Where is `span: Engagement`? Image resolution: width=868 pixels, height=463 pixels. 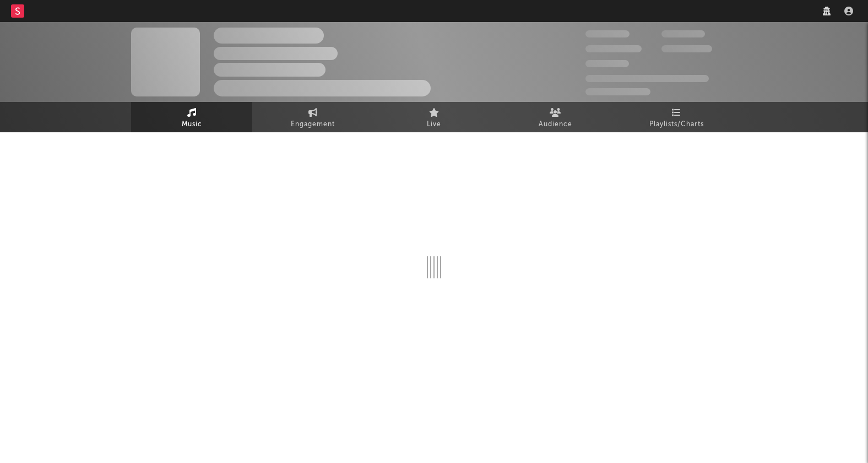
span: Engagement is located at coordinates (313, 125).